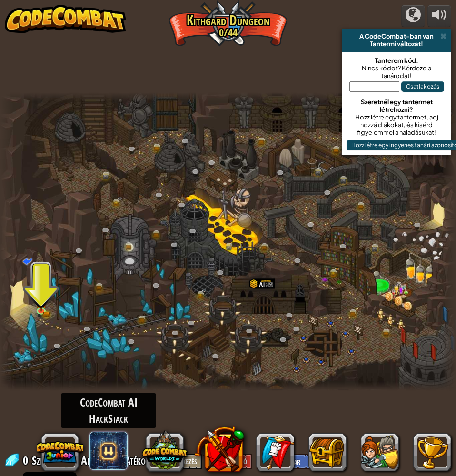 Image resolution: width=456 pixels, height=476 pixels. I want to click on div: Hozz létre egy tantermet, adj hozzá diákokat, és kísérd figyelemmel a haladásukat!, so click(396, 125).